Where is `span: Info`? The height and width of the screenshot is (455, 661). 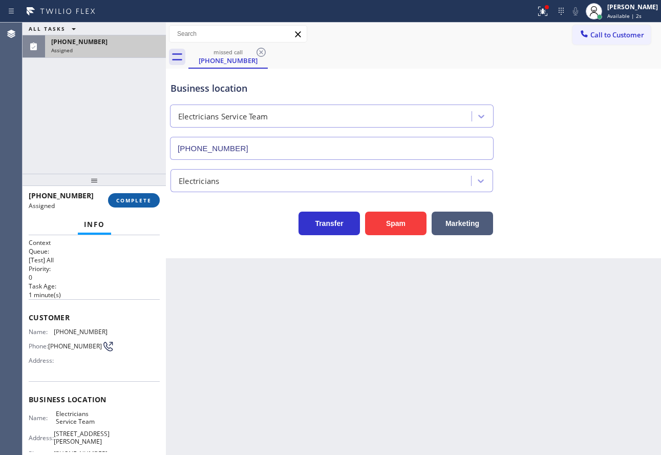 span: Info is located at coordinates (94, 224).